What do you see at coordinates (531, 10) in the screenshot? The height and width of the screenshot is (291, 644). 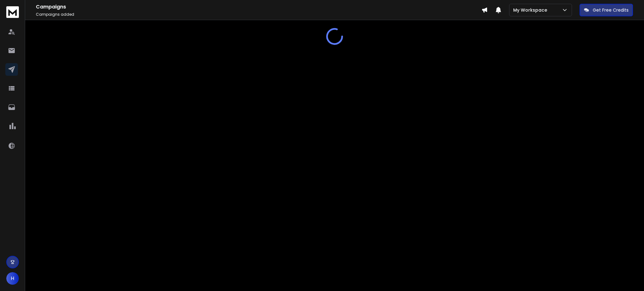 I see `p: My Workspace` at bounding box center [531, 10].